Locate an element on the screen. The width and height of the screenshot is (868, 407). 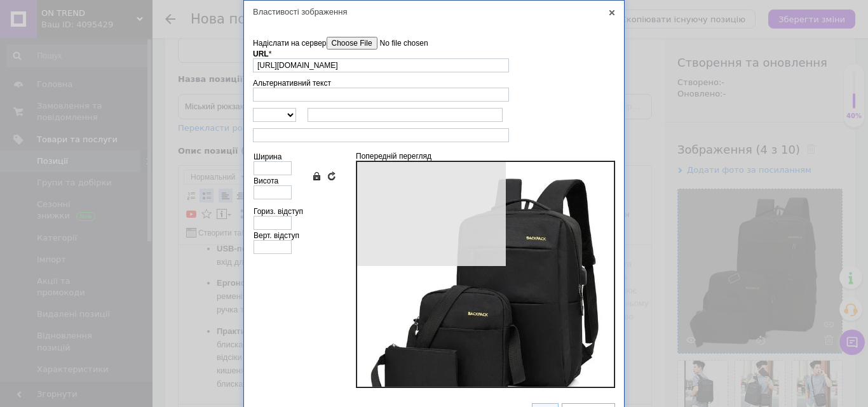
label: Ширина is located at coordinates (268, 157).